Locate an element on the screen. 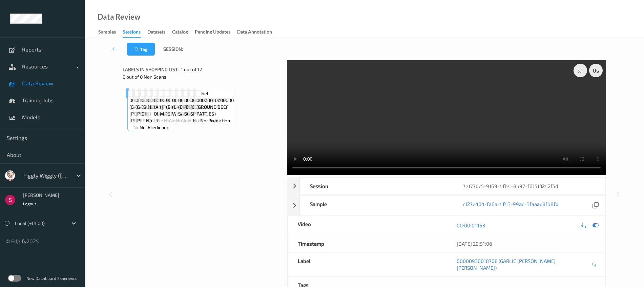 This screenshot has height=287, width=644. button: Tag is located at coordinates (141, 49).